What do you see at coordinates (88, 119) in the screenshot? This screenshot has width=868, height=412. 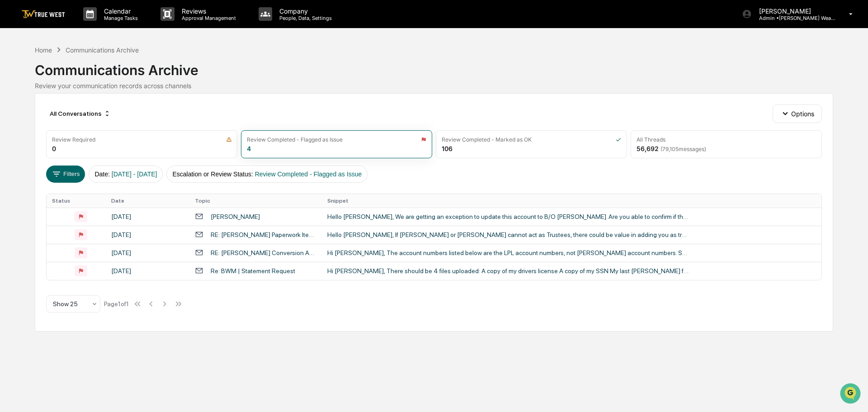 I see `a: 🗄️Attestations` at bounding box center [88, 119].